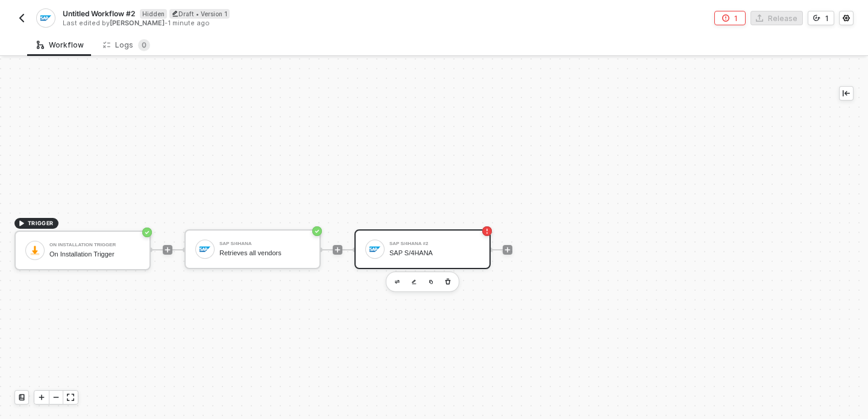  What do you see at coordinates (175, 13) in the screenshot?
I see `span: icon-edit` at bounding box center [175, 13].